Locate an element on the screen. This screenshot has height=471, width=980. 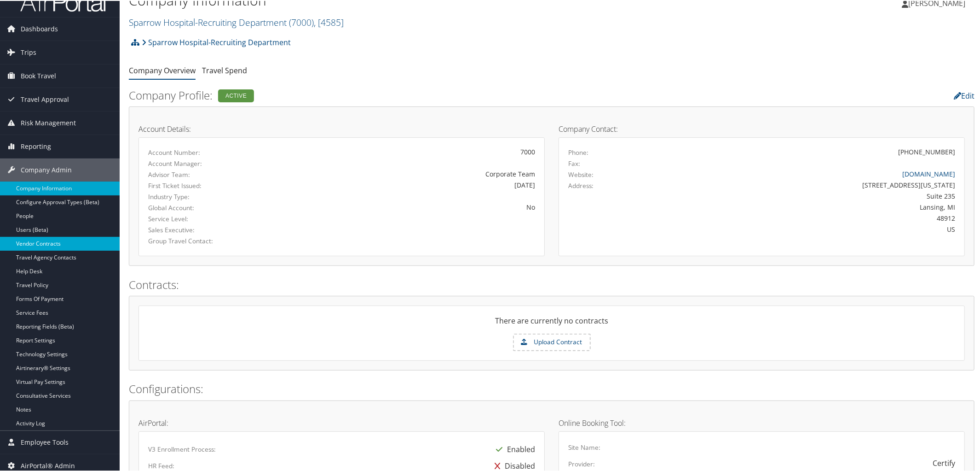
div: US is located at coordinates (811, 228).